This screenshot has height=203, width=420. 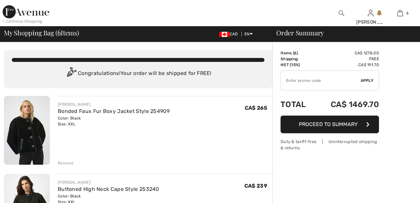 What do you see at coordinates (342, 33) in the screenshot?
I see `div: Order Summary` at bounding box center [342, 33].